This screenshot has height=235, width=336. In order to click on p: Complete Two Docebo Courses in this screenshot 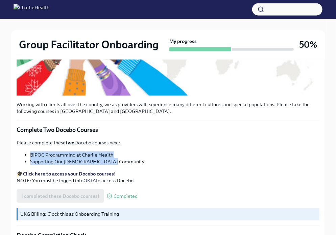, I will do `click(168, 130)`.